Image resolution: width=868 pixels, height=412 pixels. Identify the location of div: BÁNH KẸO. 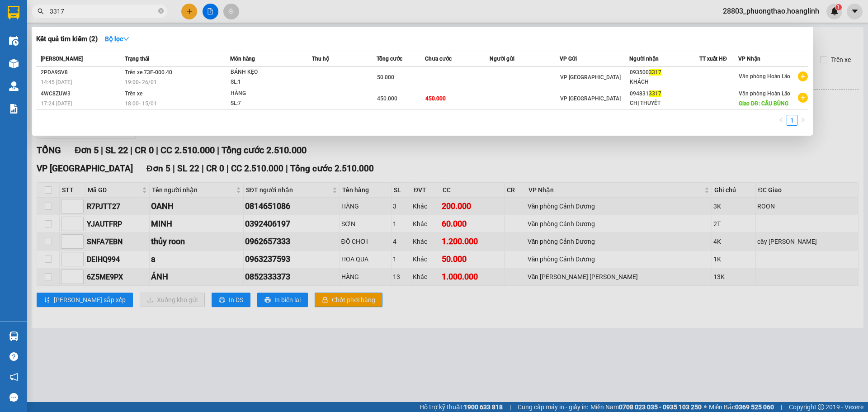
(264, 73).